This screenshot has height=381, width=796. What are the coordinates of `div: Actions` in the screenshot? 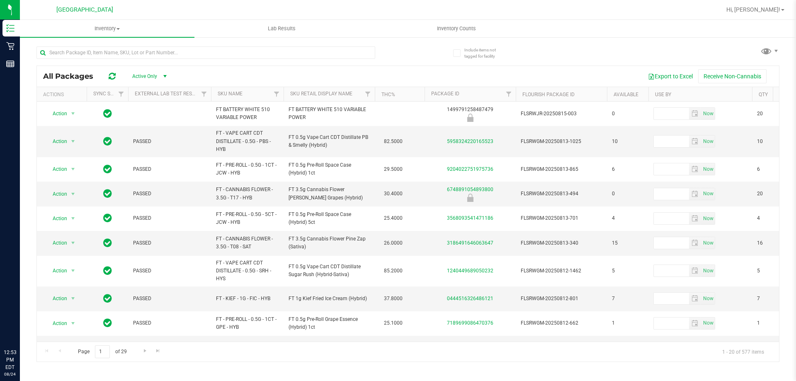 It's located at (63, 94).